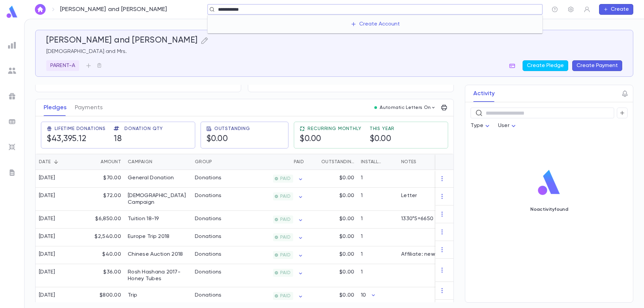 The width and height of the screenshot is (644, 308). Describe the element at coordinates (103, 296) in the screenshot. I see `div: $800.00` at that location.